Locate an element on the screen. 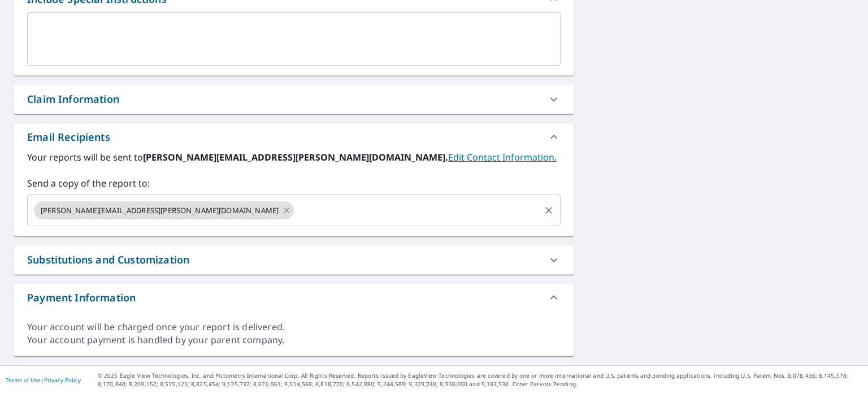 This screenshot has width=868, height=393. div: Your account payment is handled by your parent company. is located at coordinates (294, 340).